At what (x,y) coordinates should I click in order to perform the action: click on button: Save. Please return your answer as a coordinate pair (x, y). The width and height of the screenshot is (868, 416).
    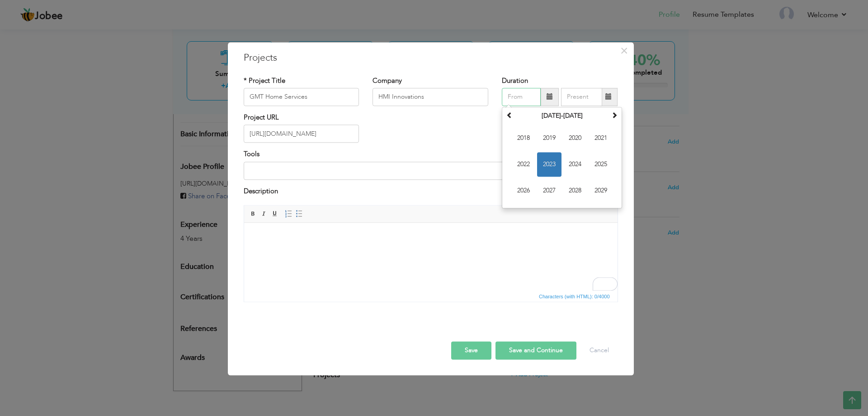
    Looking at the image, I should click on (471, 351).